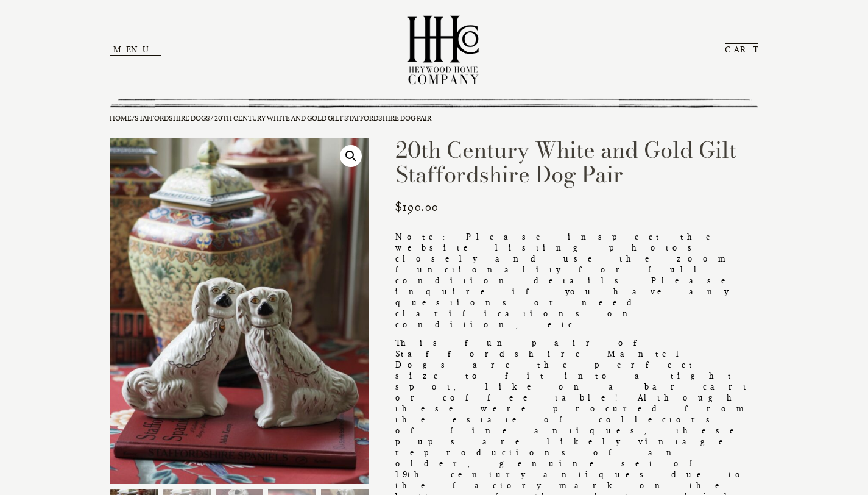 This screenshot has height=495, width=868. Describe the element at coordinates (434, 119) in the screenshot. I see `nav: Breadcrumb` at that location.